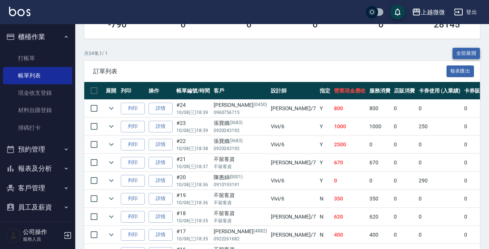  I want to click on td: 290, so click(439, 180).